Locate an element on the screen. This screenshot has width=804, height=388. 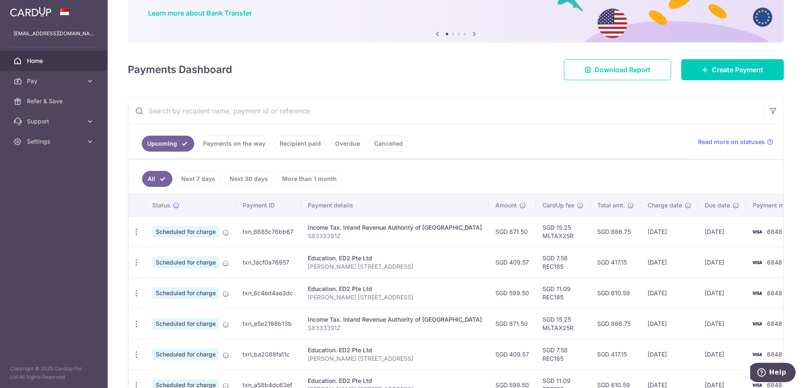
span: Amount is located at coordinates (506, 205).